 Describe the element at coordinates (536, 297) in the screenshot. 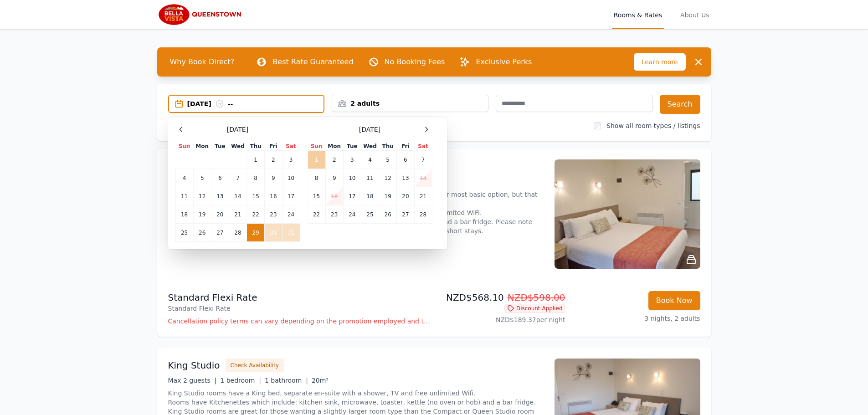

I see `span: NZD$598.00` at that location.